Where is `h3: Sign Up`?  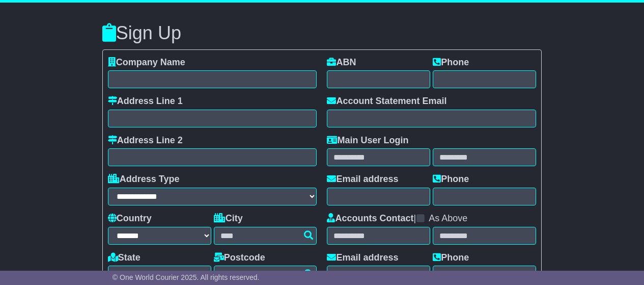 h3: Sign Up is located at coordinates (322, 33).